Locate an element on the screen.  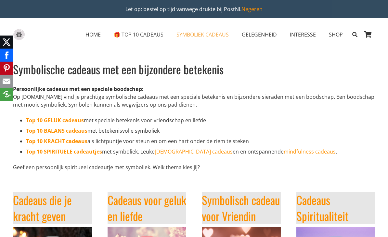
a: Top 10 KRACHT cadeaus is located at coordinates (57, 141).